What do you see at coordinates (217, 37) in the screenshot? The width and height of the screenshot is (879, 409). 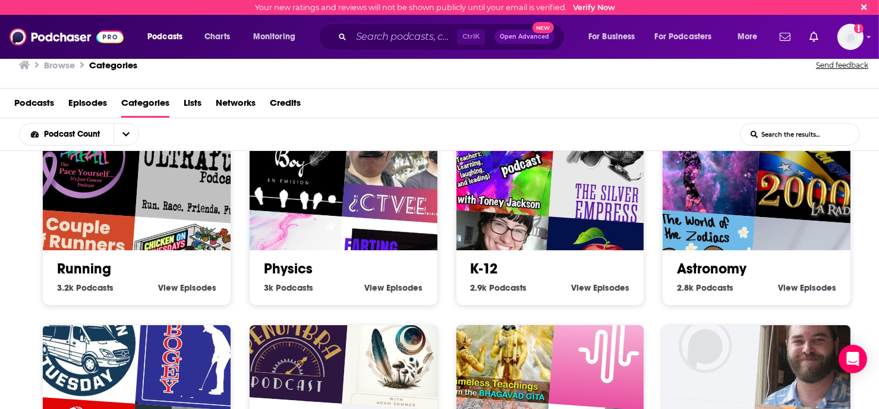 I see `span: Charts` at bounding box center [217, 37].